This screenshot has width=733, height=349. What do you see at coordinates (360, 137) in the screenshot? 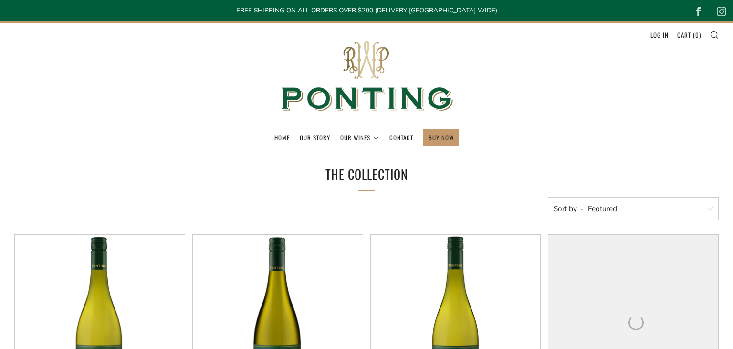
I see `a: Our Wines` at bounding box center [360, 137].